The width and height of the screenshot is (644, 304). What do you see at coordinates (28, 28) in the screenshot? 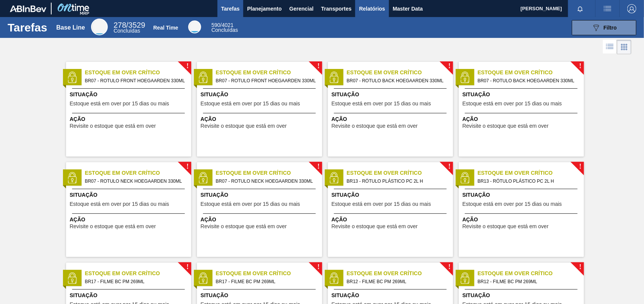
I see `h1: Tarefas` at bounding box center [28, 28].